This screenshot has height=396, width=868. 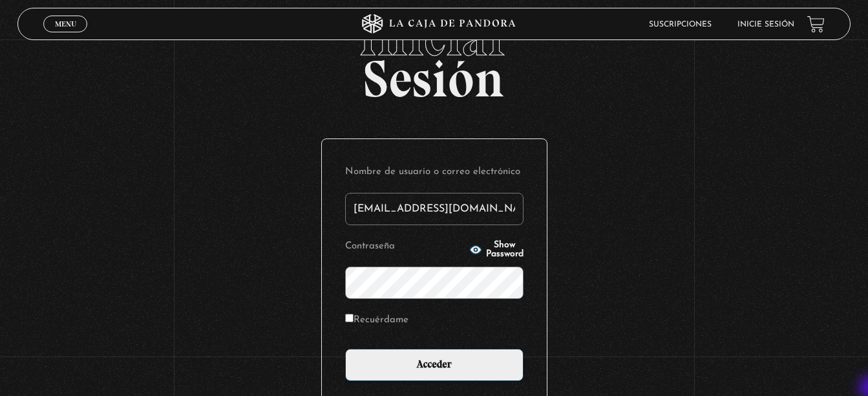 What do you see at coordinates (377, 320) in the screenshot?
I see `label: Recuérdame` at bounding box center [377, 320].